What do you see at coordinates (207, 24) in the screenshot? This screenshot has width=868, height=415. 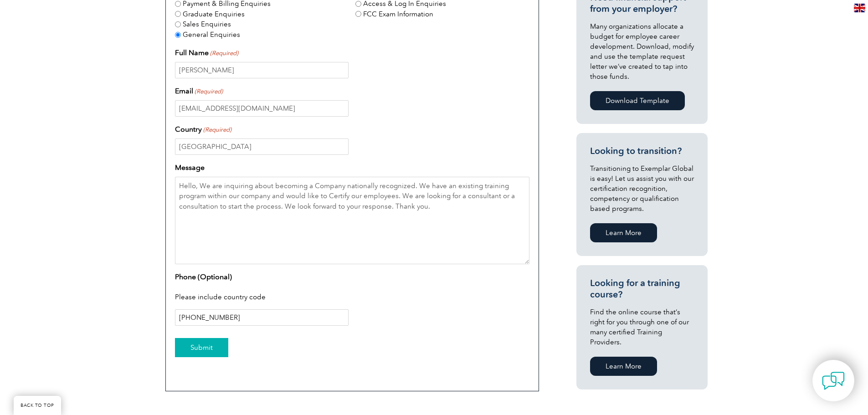 I see `label: Sales Enquiries` at bounding box center [207, 24].